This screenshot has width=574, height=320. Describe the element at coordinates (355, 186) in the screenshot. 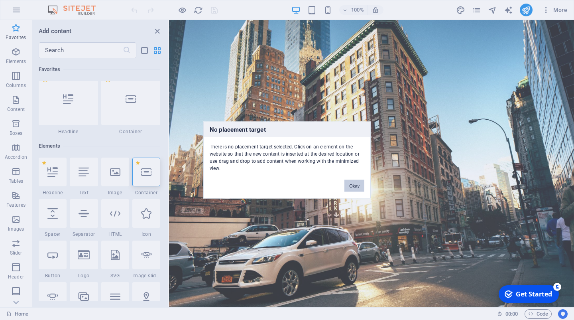

I see `button: Okay` at that location.